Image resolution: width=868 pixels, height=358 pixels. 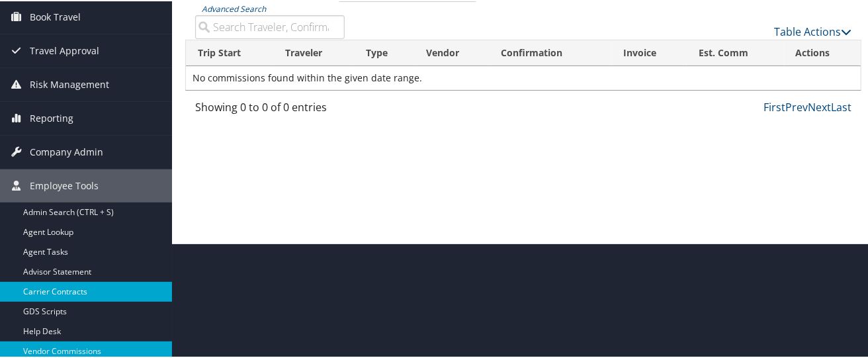 What do you see at coordinates (314, 52) in the screenshot?
I see `th: Traveler: activate to sort column ascending` at bounding box center [314, 52].